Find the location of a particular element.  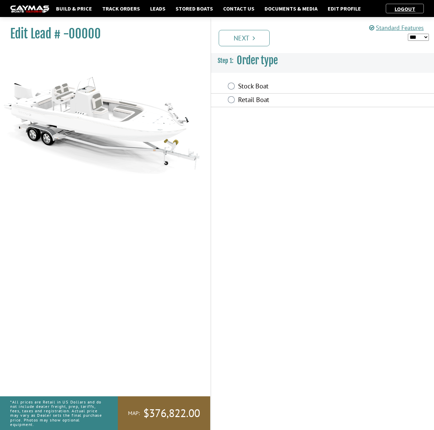

img: caymas-dealer-connect-2ed40d3bc7270c1d8d7ffb4b79bf05adc795679939227970def78ec6f6c03838.gif is located at coordinates (30, 9).